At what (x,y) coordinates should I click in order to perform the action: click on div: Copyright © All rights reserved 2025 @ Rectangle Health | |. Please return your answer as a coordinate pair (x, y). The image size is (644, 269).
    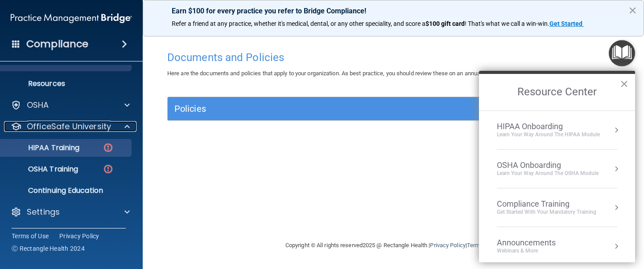
    Looking at the image, I should click on (393, 246).